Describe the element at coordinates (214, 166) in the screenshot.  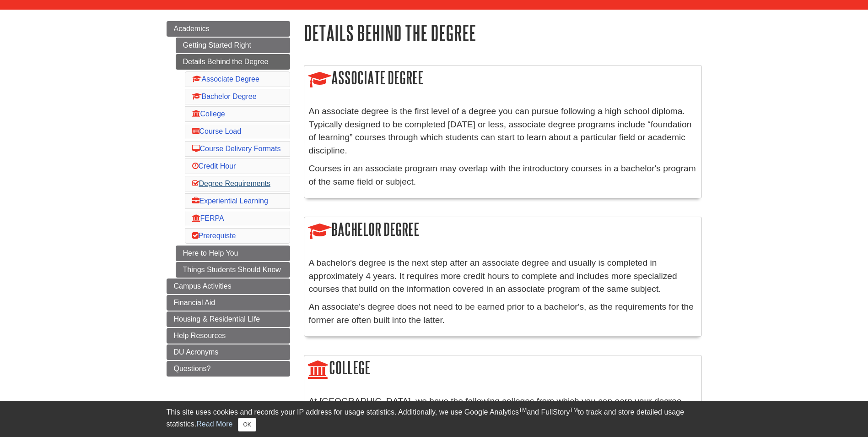
I see `a: Credit Hour` at that location.